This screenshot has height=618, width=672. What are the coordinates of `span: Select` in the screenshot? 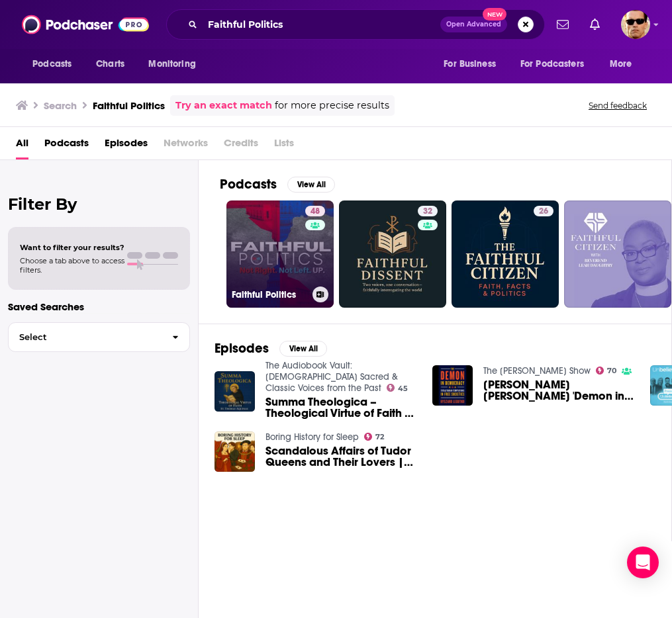 It's located at (85, 337).